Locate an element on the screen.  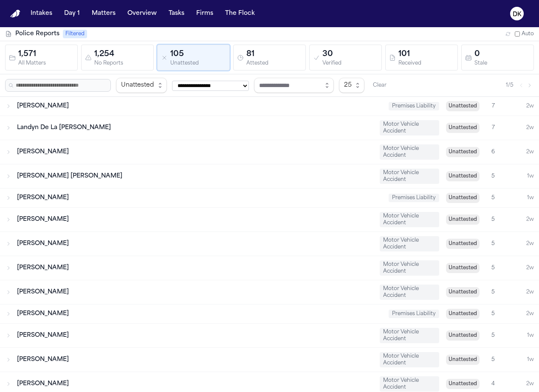
button: 0Stale is located at coordinates (497, 57).